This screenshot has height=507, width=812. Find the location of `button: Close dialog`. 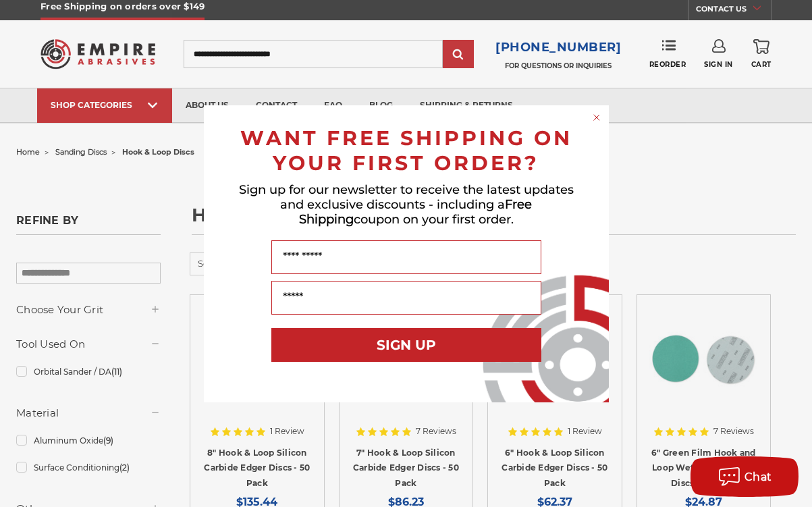

button: Close dialog is located at coordinates (597, 118).